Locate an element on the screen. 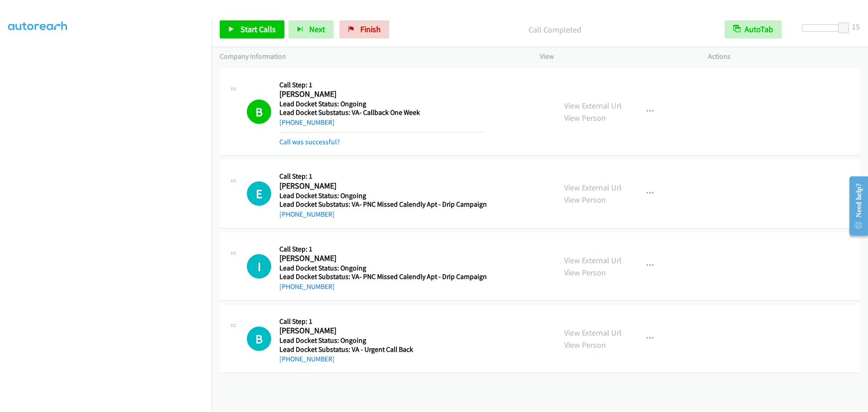 The image size is (868, 412). a: Finish is located at coordinates (364, 29).